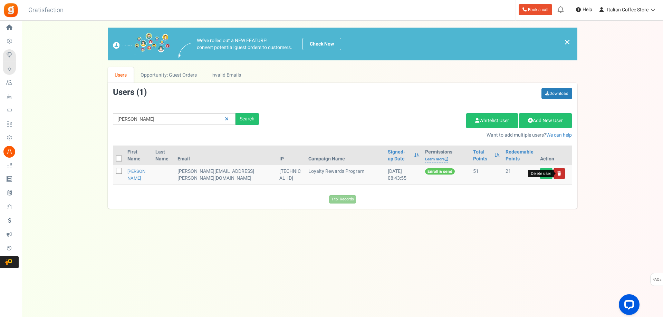 The image size is (663, 317). I want to click on a: Invalid Emails, so click(226, 75).